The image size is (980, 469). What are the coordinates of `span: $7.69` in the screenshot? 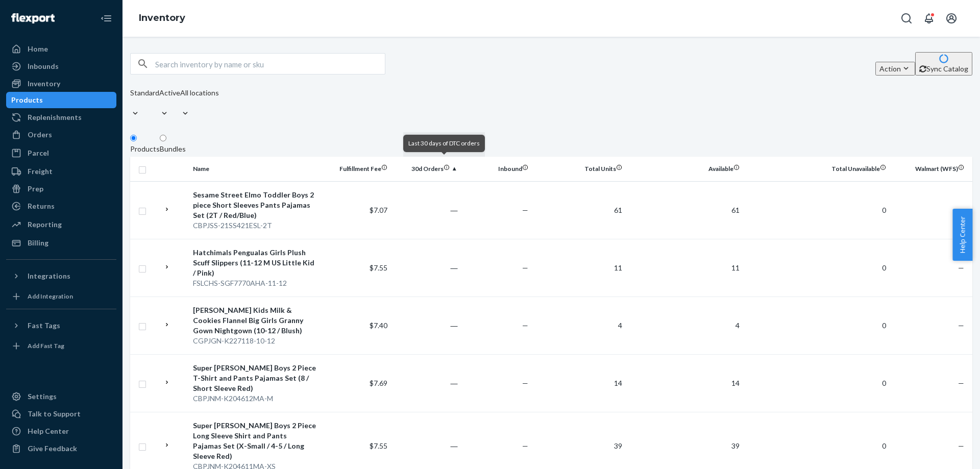 It's located at (378, 383).